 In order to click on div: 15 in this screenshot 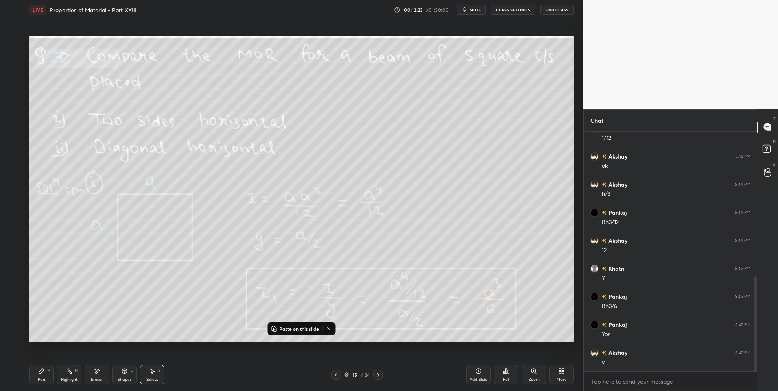, I will do `click(355, 375)`.